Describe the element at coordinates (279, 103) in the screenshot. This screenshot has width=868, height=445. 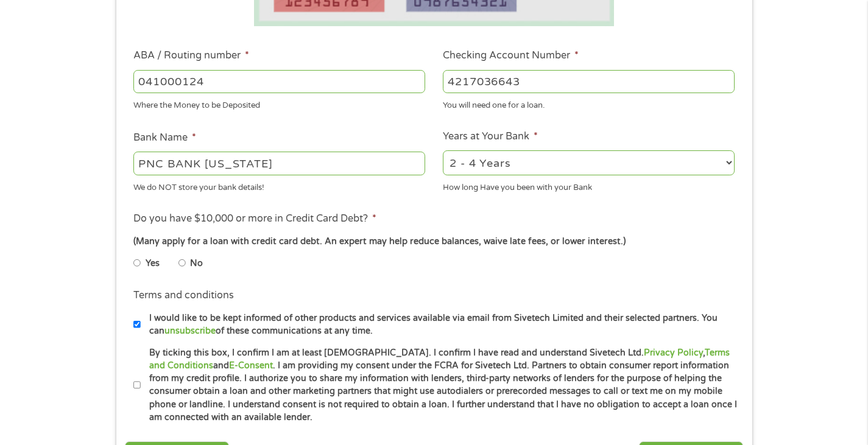
I see `div: Where the Money to be Deposited` at that location.